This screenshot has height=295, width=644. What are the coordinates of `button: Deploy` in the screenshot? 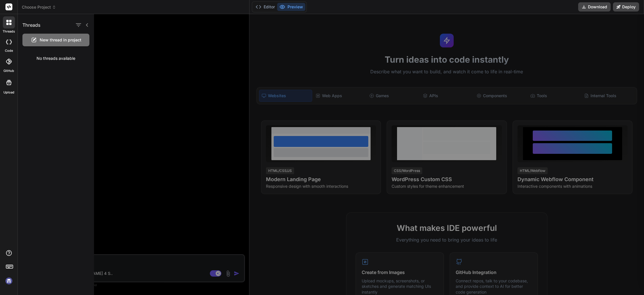 It's located at (626, 7).